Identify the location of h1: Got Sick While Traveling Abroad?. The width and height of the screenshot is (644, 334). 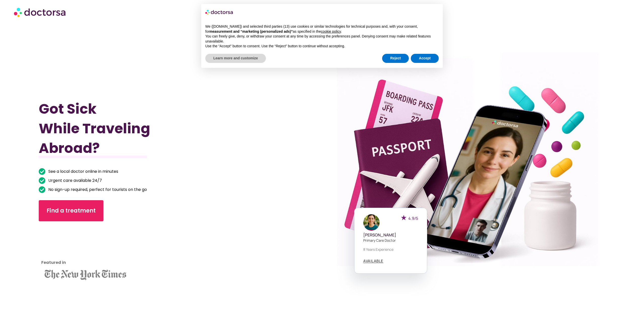
(159, 129).